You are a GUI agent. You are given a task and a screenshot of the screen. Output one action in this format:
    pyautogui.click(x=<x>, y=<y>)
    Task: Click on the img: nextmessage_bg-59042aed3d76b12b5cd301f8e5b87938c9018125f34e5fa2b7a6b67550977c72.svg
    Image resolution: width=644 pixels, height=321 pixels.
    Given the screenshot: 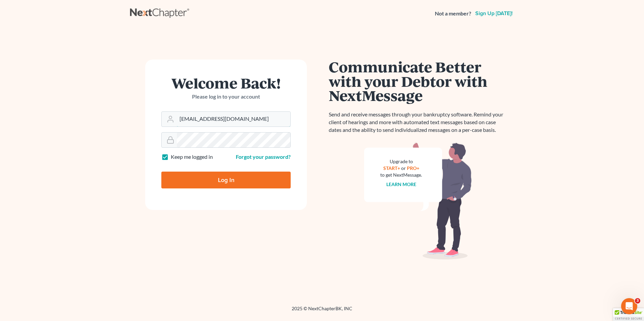 What is the action you would take?
    pyautogui.click(x=418, y=201)
    